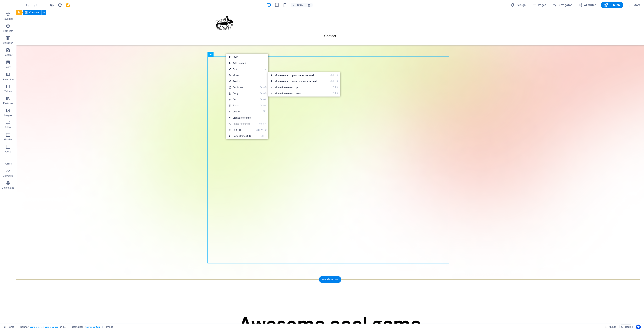 This screenshot has height=330, width=644. Describe the element at coordinates (8, 103) in the screenshot. I see `p: Features` at that location.